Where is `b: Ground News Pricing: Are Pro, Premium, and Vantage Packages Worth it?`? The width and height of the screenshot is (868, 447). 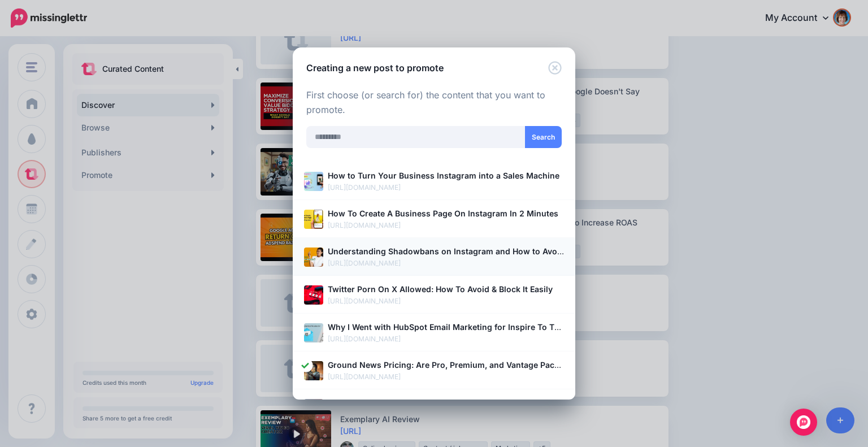
b: Ground News Pricing: Are Pro, Premium, and Vantage Packages Worth it? is located at coordinates (471, 365).